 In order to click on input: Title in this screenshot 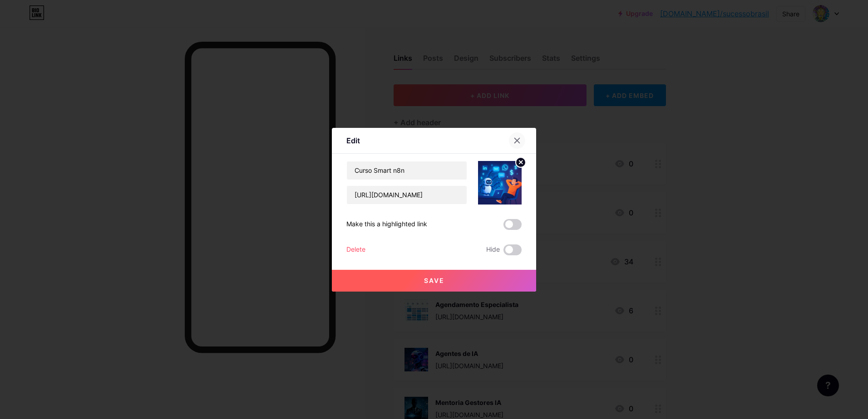, I will do `click(406, 171)`.